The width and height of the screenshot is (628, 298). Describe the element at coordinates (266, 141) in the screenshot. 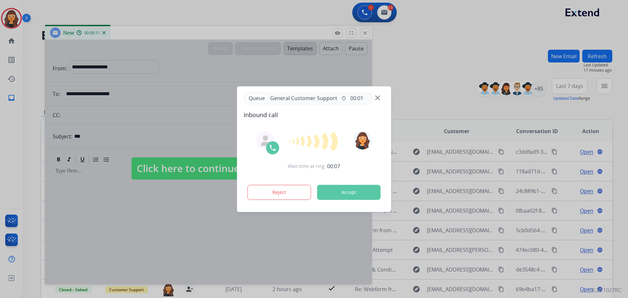

I see `img: agent-avatar` at that location.